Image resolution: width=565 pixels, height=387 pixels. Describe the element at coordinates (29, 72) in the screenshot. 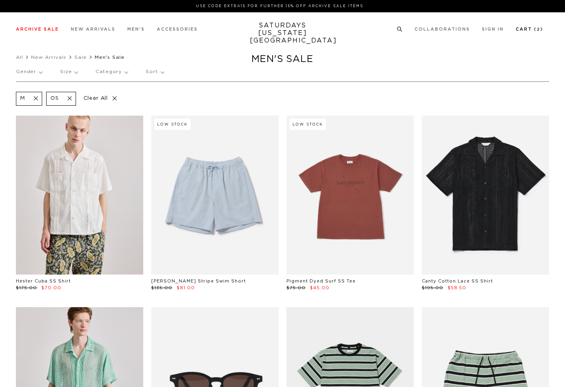

I see `p: Gender` at that location.